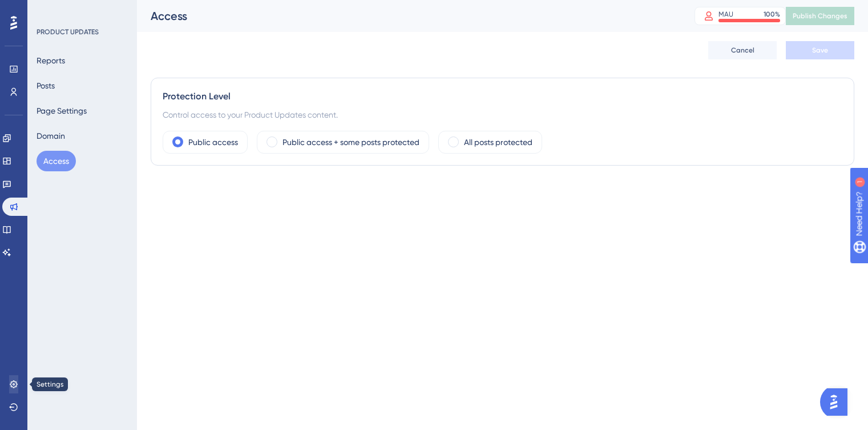 This screenshot has width=868, height=430. What do you see at coordinates (772, 14) in the screenshot?
I see `div: 100 %` at bounding box center [772, 14].